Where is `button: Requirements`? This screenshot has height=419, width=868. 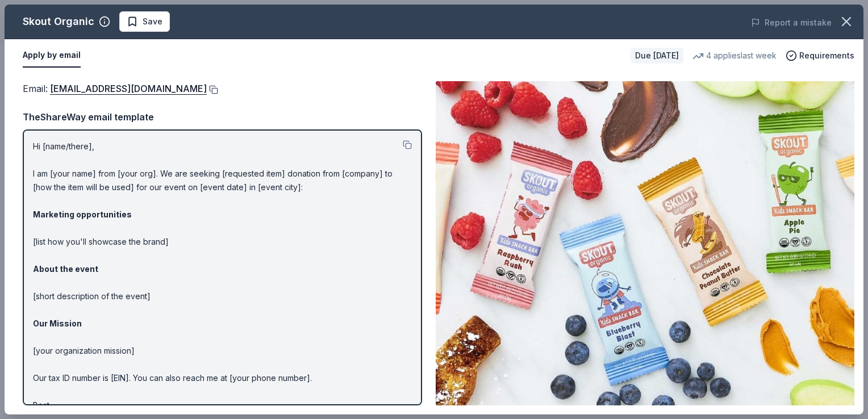 button: Requirements is located at coordinates (819, 56).